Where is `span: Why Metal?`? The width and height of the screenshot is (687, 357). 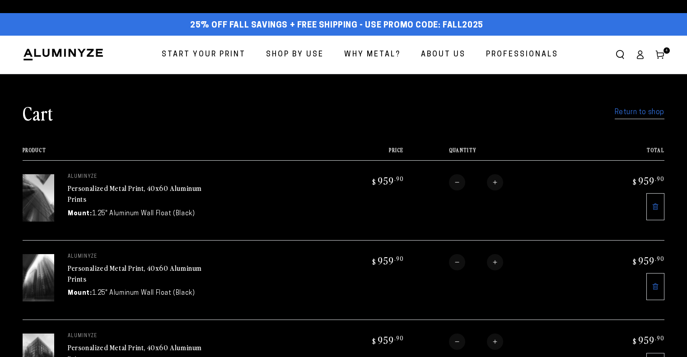 span: Why Metal? is located at coordinates (372, 55).